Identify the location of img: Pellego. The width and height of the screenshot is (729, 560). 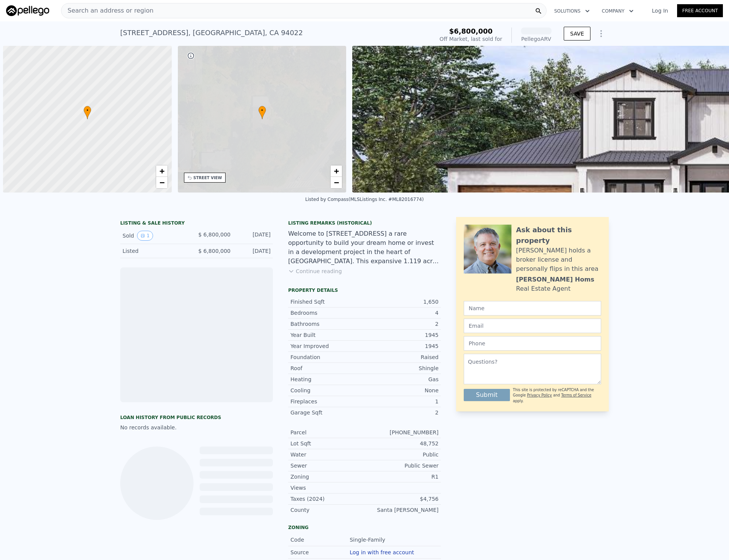
(27, 11).